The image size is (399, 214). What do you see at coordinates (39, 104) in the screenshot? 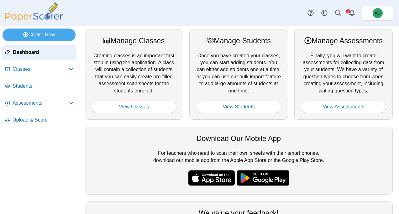
I see `a: Assessments` at bounding box center [39, 104].